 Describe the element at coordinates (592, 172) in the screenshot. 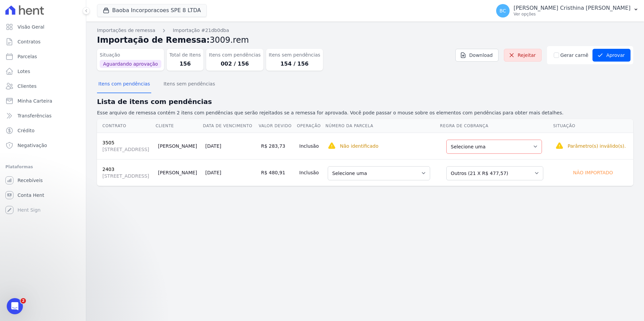

I see `div: Não importado` at that location.